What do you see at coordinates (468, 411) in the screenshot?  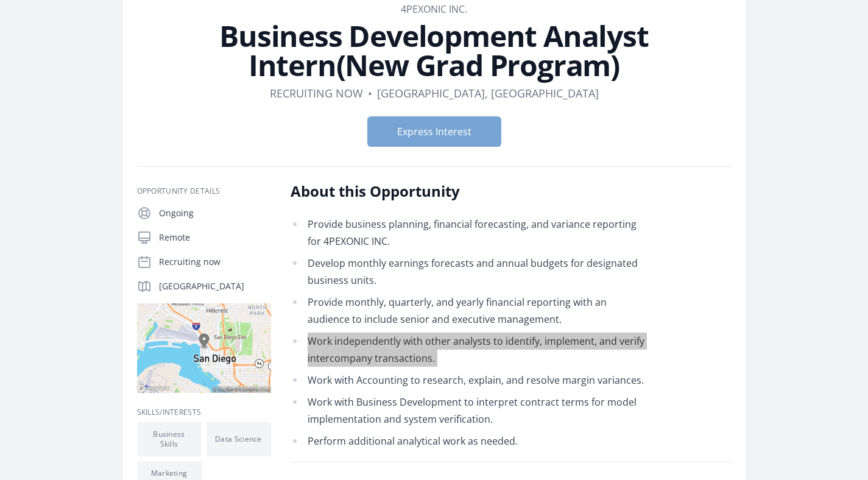 I see `li: Work with Business Development to interpret contract terms for model implementation and system ve...` at bounding box center [468, 411].